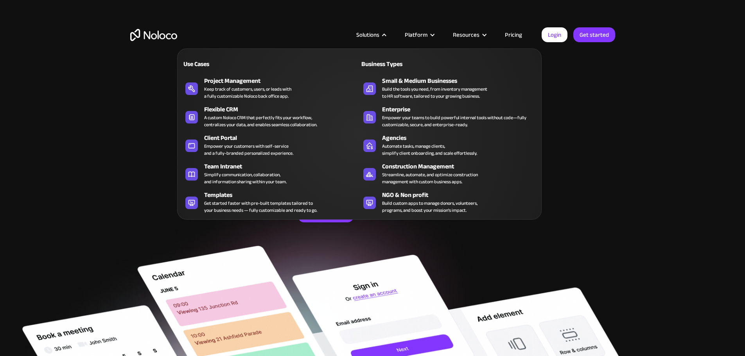 The height and width of the screenshot is (356, 745). What do you see at coordinates (448, 202) in the screenshot?
I see `a: NGO & Non profitBuild custom apps to manage donors, volunteers,programs, and boost your mission’s...` at bounding box center [448, 202].